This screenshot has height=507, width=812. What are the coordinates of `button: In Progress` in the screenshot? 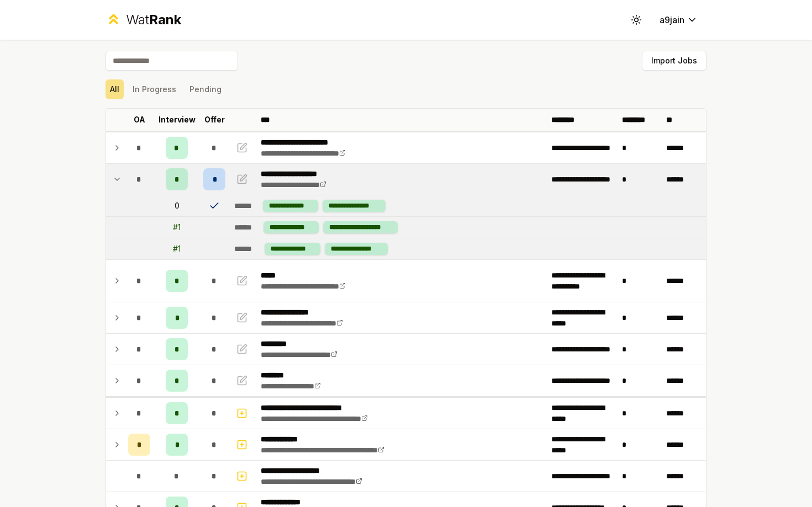 It's located at (154, 89).